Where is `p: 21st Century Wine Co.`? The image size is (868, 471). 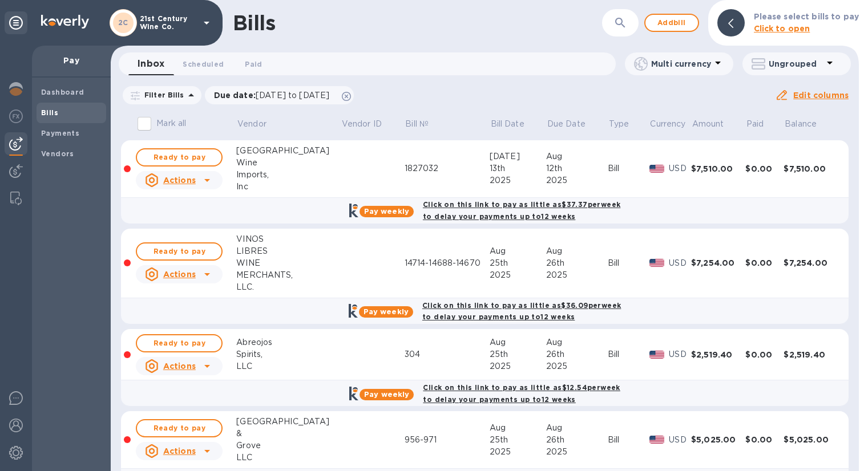
p: 21st Century Wine Co. is located at coordinates (168, 23).